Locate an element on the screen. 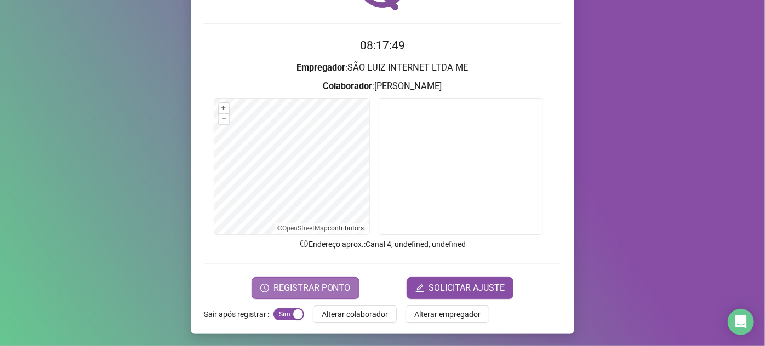 Image resolution: width=765 pixels, height=346 pixels. strong: Empregador is located at coordinates (321, 67).